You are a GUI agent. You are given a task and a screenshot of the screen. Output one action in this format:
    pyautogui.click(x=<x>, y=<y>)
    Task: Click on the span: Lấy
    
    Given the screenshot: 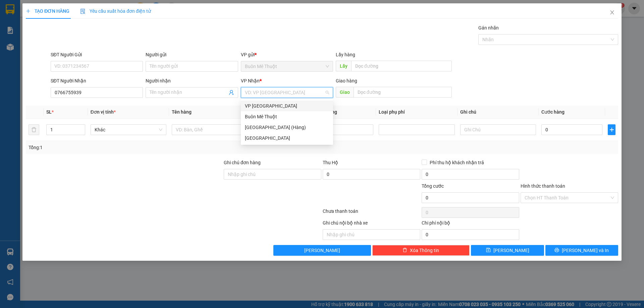 What is the action you would take?
    pyautogui.click(x=344, y=66)
    